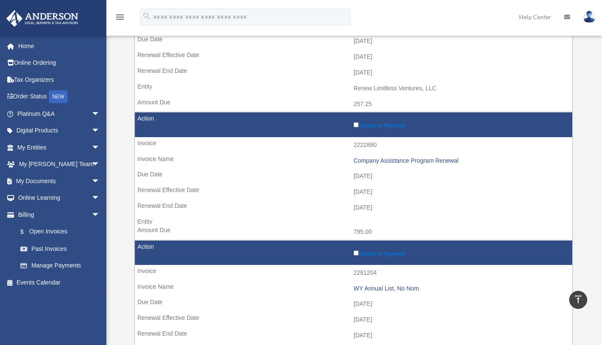 The height and width of the screenshot is (345, 602). What do you see at coordinates (59, 46) in the screenshot?
I see `a: Home` at bounding box center [59, 46].